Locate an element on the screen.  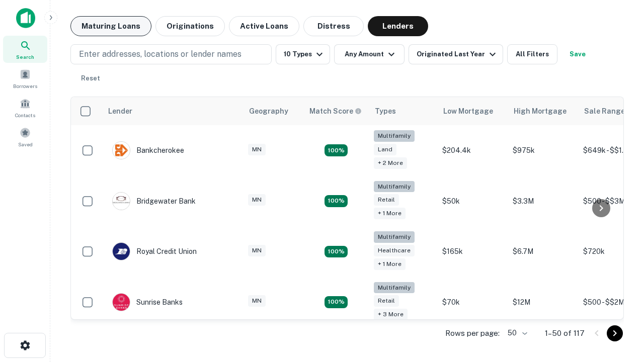
td: $975k is located at coordinates (543, 151).